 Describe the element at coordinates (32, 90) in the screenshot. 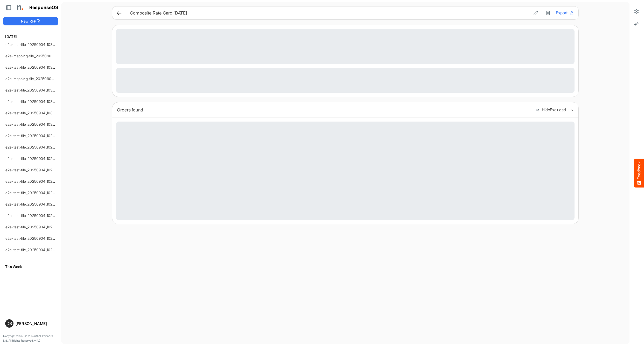

I see `a: e2e-test-file_20250904_103142` at that location.